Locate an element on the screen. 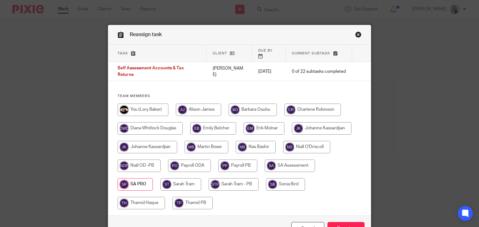 Image resolution: width=479 pixels, height=227 pixels. h4: Team members is located at coordinates (239, 96).